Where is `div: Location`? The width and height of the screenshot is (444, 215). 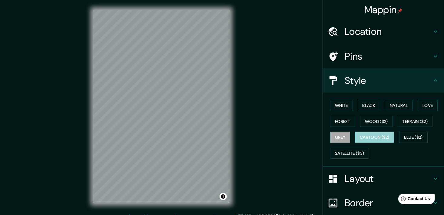 div: Location is located at coordinates (383, 31).